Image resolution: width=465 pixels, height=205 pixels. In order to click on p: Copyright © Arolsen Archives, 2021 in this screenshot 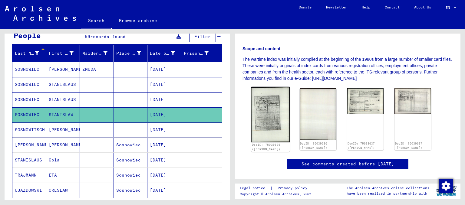, I will do `click(277, 195)`.